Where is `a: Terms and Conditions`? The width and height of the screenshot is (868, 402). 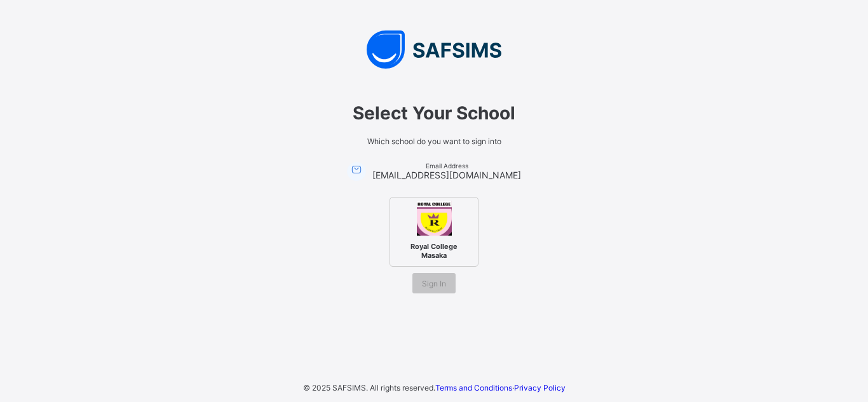 a: Terms and Conditions is located at coordinates (473, 387).